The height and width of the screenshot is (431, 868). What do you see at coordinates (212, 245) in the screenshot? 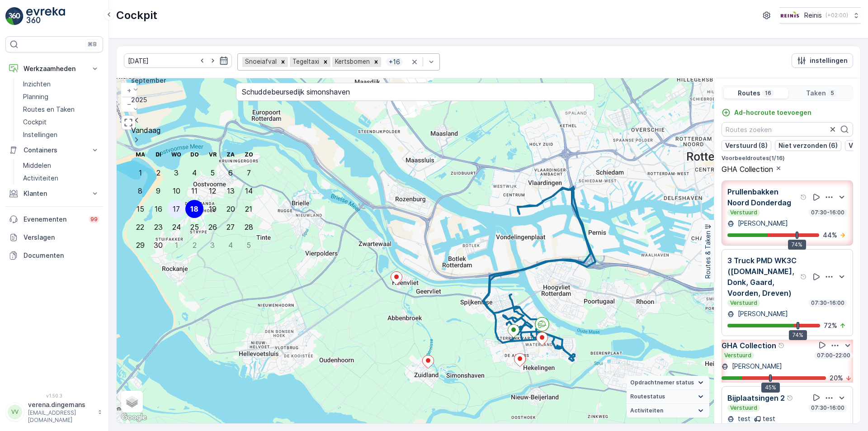
I see `div: 3` at bounding box center [212, 245].